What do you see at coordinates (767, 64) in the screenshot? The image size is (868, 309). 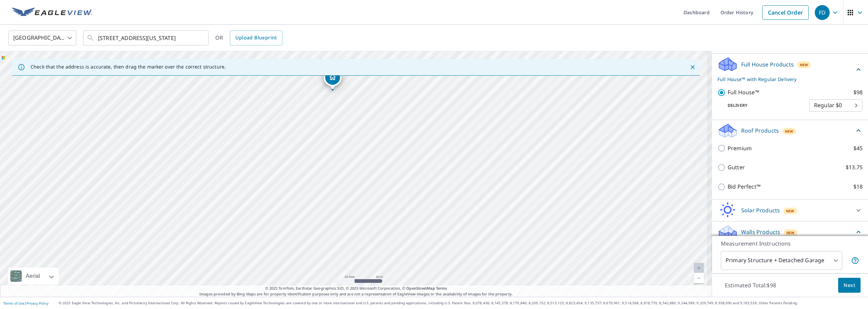 I see `p: Full House Products` at bounding box center [767, 64].